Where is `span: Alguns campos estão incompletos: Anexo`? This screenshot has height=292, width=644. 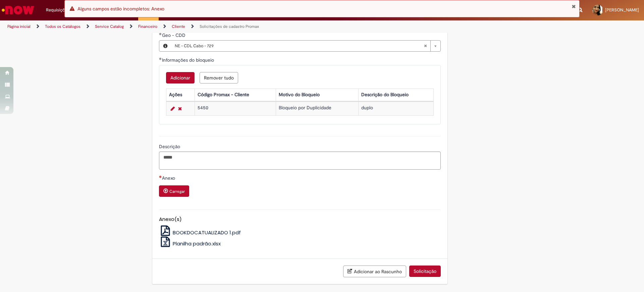 span: Alguns campos estão incompletos: Anexo is located at coordinates (121, 8).